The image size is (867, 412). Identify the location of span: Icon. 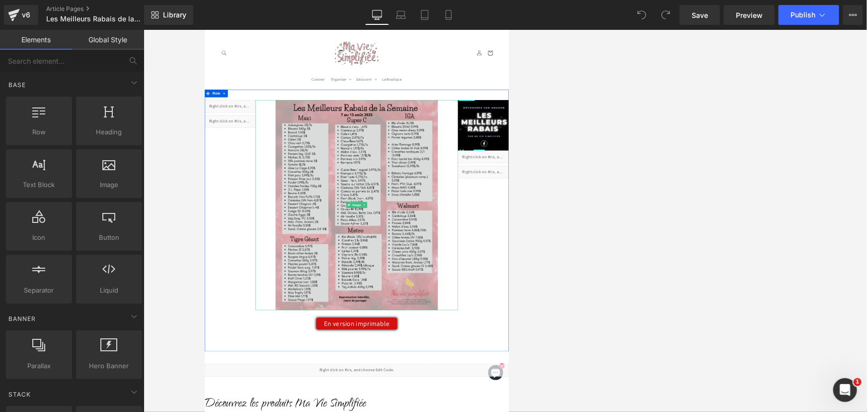
(39, 237).